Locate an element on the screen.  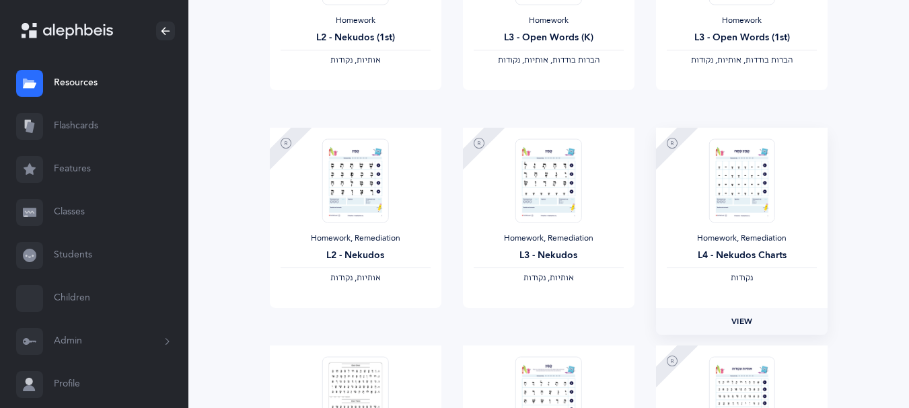
span: View is located at coordinates (742, 321).